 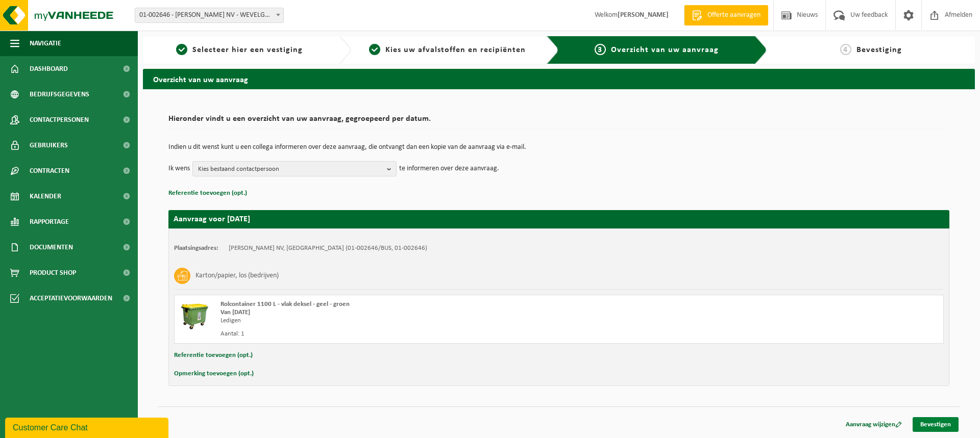 What do you see at coordinates (449, 169) in the screenshot?
I see `p: te informeren over deze aanvraag.` at bounding box center [449, 169].